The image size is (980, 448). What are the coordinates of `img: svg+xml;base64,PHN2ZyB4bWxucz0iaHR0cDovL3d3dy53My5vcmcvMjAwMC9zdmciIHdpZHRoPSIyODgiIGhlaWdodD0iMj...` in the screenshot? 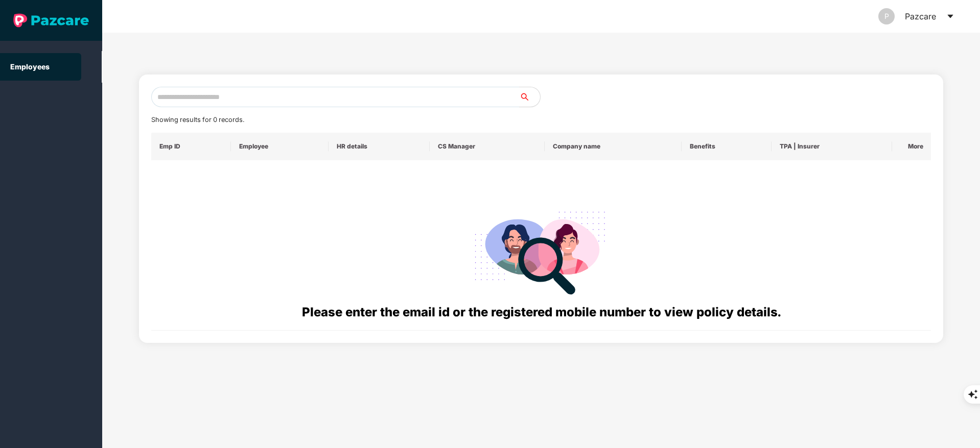 It's located at (541, 251).